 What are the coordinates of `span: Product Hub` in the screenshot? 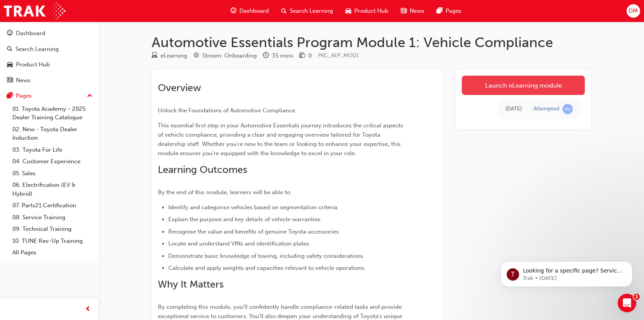 It's located at (371, 11).